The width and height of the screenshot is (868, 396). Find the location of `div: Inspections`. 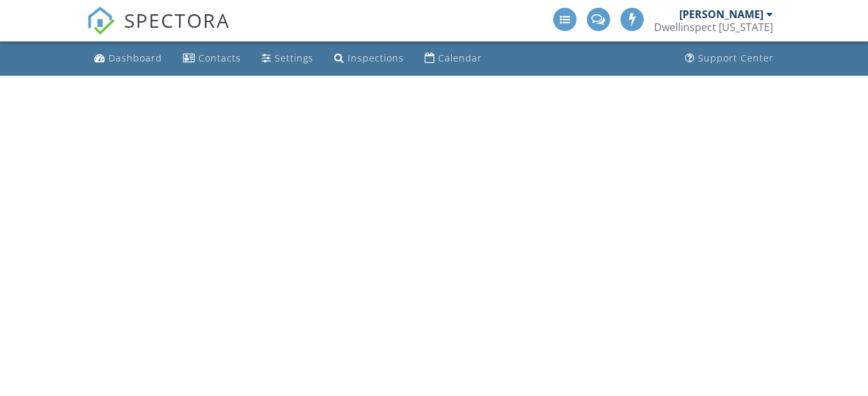

div: Inspections is located at coordinates (375, 57).